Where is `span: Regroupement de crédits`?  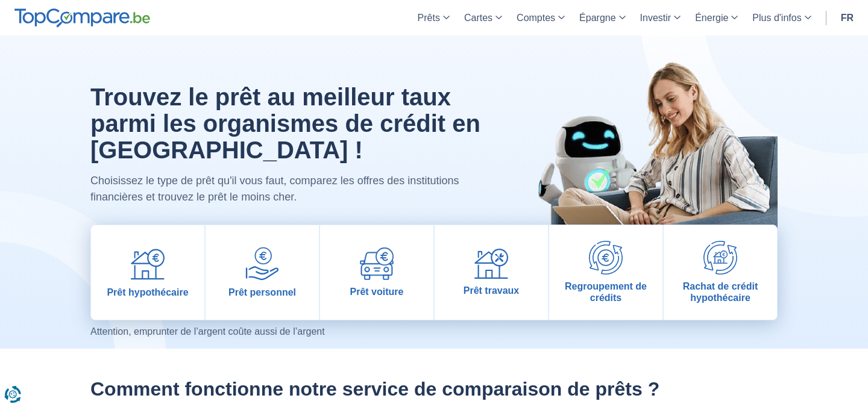 span: Regroupement de crédits is located at coordinates (605, 292).